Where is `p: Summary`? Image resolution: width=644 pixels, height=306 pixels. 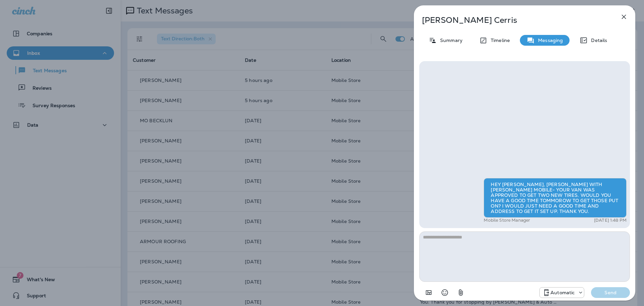
p: Summary is located at coordinates (449, 40).